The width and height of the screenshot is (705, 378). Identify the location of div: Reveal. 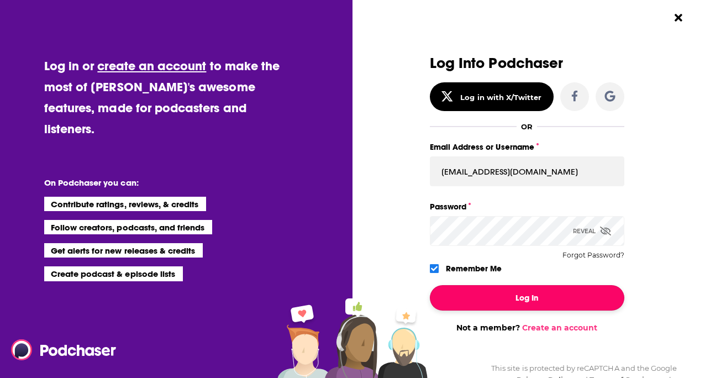
(591, 231).